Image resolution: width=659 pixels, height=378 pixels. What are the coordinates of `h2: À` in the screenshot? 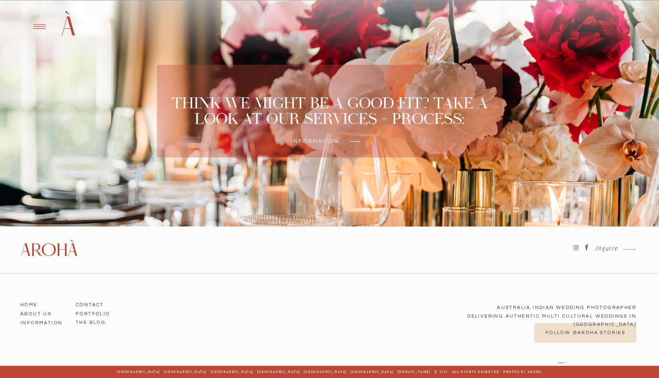 It's located at (68, 26).